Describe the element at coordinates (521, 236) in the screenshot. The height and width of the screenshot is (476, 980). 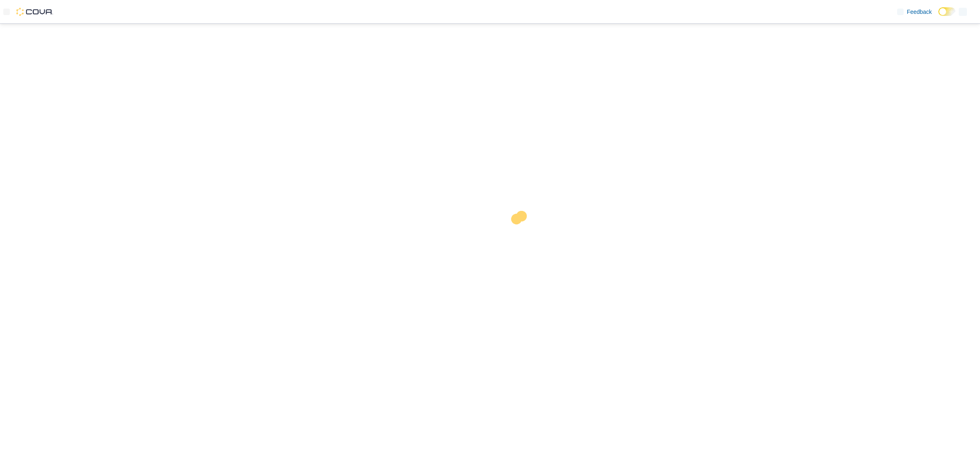
I see `img: cova-loader` at that location.